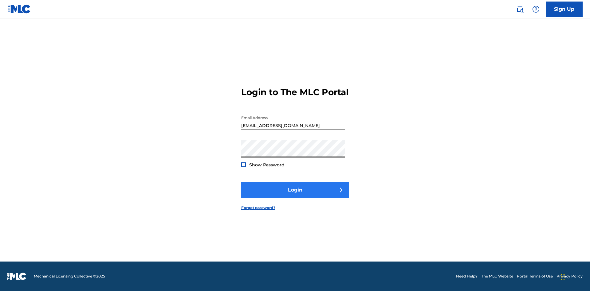 The width and height of the screenshot is (590, 291). Describe the element at coordinates (19, 9) in the screenshot. I see `img: MLC Logo` at that location.